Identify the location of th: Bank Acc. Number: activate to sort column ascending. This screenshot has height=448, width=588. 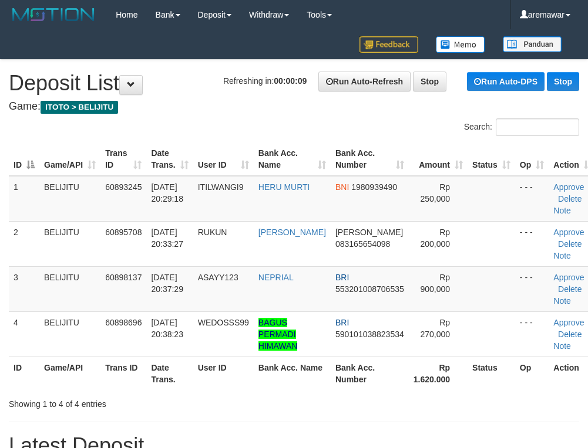
(369, 159).